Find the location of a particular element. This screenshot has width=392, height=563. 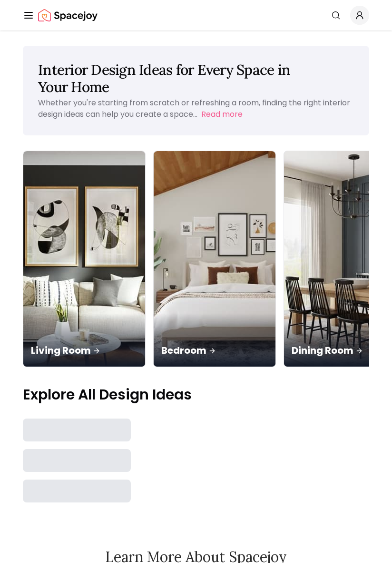

p: Bedroom is located at coordinates (214, 351).